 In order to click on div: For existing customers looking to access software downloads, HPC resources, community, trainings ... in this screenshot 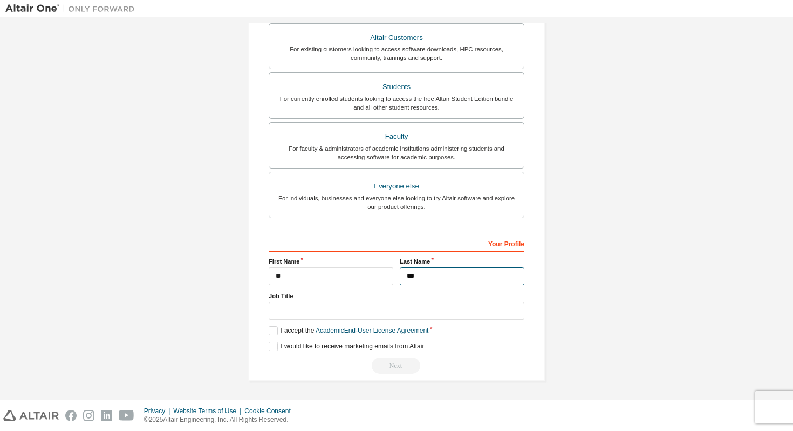, I will do `click(397, 53)`.